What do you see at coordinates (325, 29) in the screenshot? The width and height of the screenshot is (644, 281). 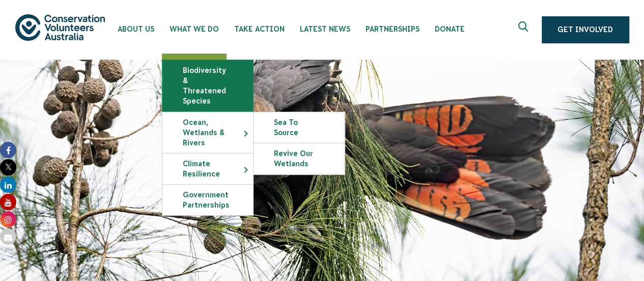 I see `span: Latest News` at bounding box center [325, 29].